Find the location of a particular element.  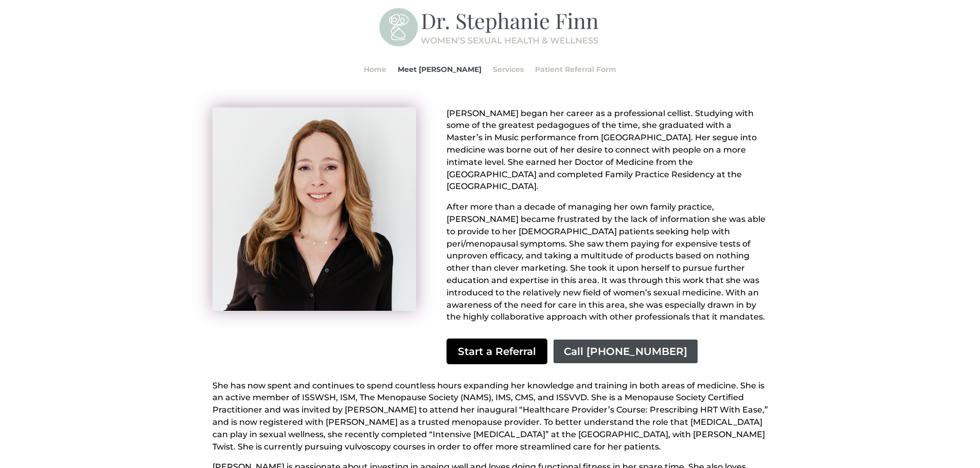

img: Stephanie Finn Headshot 02 is located at coordinates (314, 209).